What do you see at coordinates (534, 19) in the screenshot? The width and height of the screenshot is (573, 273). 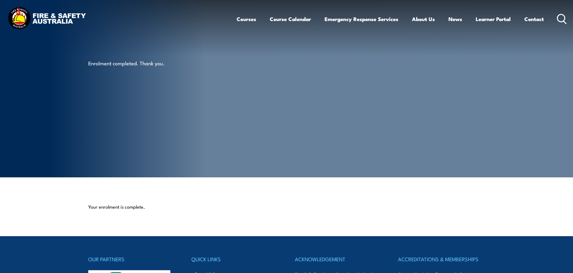 I see `a: Contact` at bounding box center [534, 19].